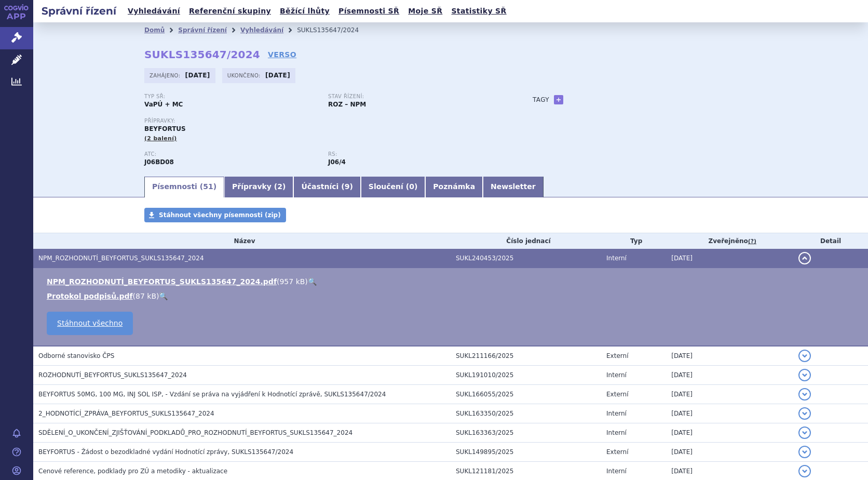 The height and width of the screenshot is (480, 868). I want to click on th: Typ, so click(634, 241).